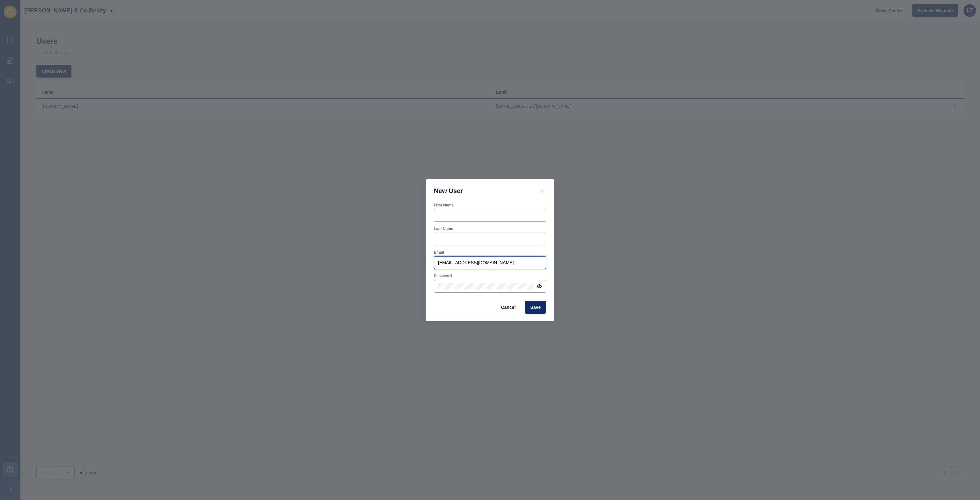 This screenshot has width=980, height=500. Describe the element at coordinates (508, 308) in the screenshot. I see `span: Cancel` at that location.